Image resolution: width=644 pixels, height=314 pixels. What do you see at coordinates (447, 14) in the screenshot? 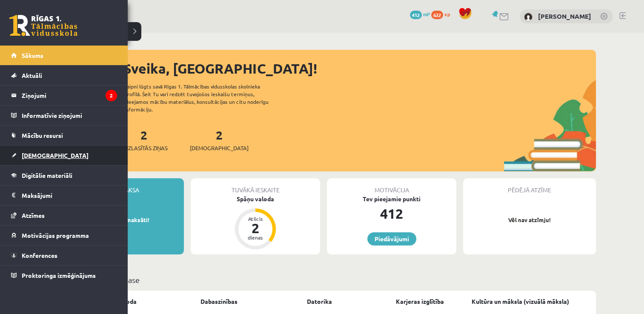
I see `span: xp` at bounding box center [447, 14].